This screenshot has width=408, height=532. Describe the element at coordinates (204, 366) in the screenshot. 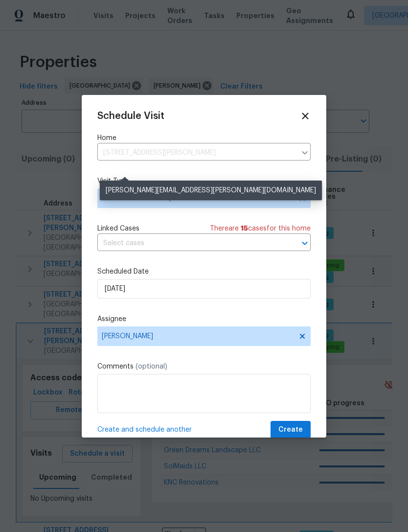

I see `label: Comments` at that location.